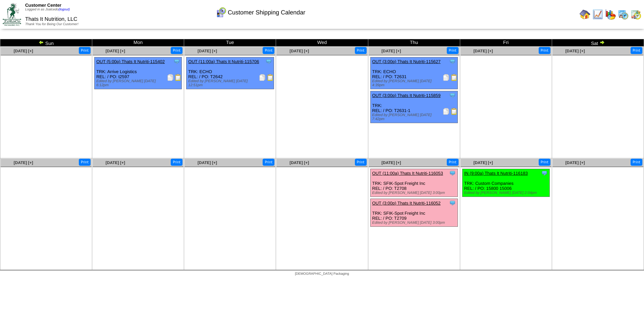  What do you see at coordinates (407, 173) in the screenshot?
I see `a: OUT (11:00a) Thats It Nutriti-116053` at bounding box center [407, 173].